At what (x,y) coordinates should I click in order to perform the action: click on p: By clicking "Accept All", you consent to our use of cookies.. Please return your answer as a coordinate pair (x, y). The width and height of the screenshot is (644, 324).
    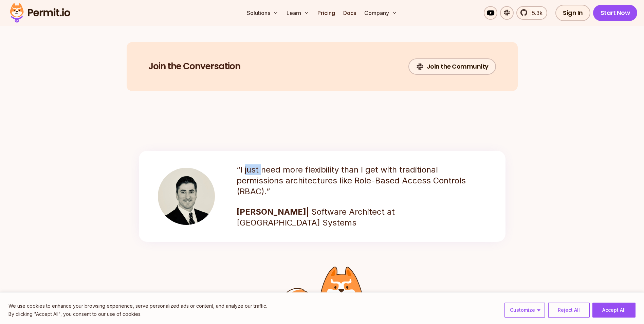
    Looking at the image, I should click on (138, 314).